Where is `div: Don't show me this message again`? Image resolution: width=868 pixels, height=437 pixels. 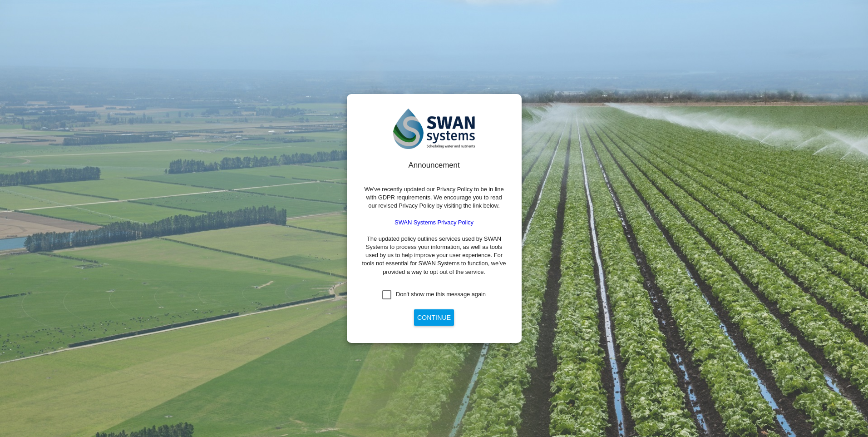 div: Don't show me this message again is located at coordinates (441, 294).